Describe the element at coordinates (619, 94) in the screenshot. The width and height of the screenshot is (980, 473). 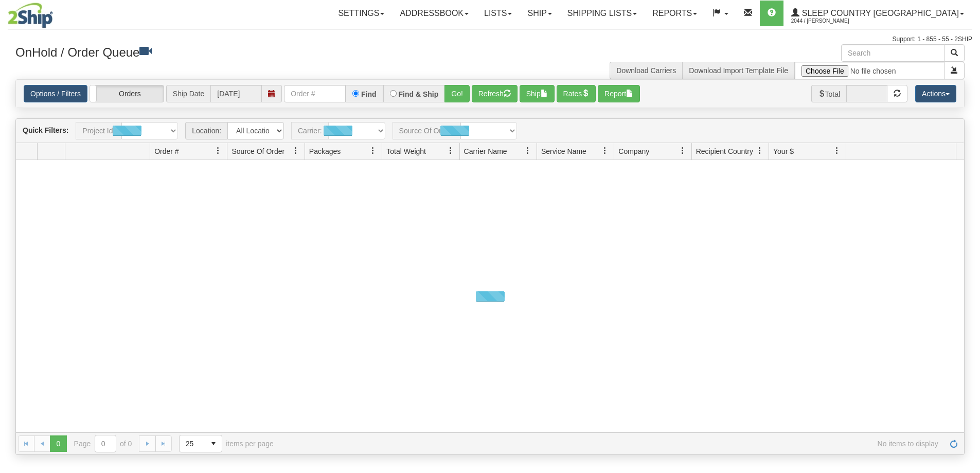
I see `button: Report` at that location.